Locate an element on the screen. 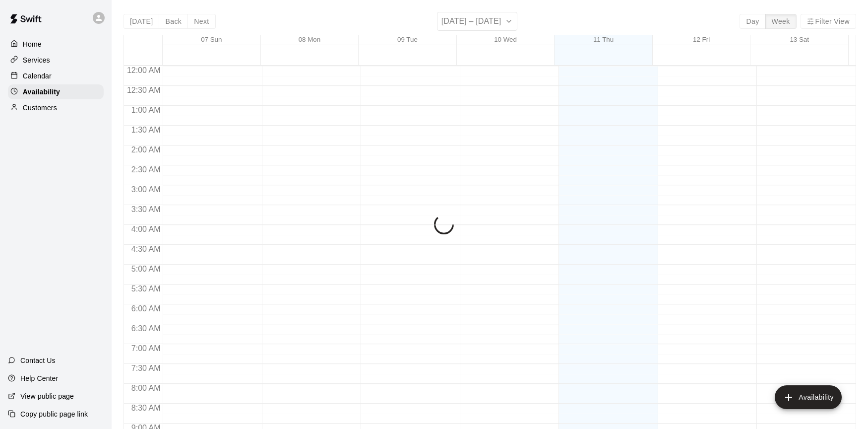 This screenshot has height=429, width=868. div: Customers is located at coordinates (56, 108).